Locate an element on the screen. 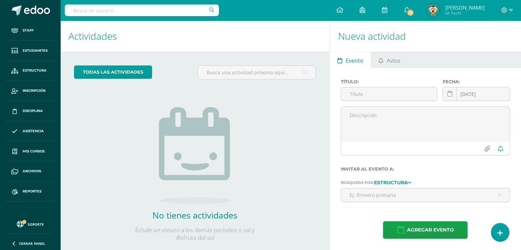 Image resolution: width=521 pixels, height=250 pixels. span: Estructura is located at coordinates (35, 71).